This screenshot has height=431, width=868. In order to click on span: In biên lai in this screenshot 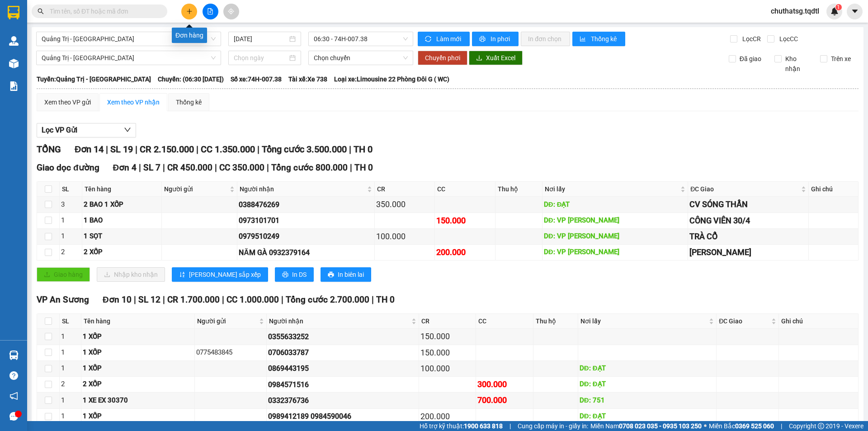, I will do `click(351, 274)`.